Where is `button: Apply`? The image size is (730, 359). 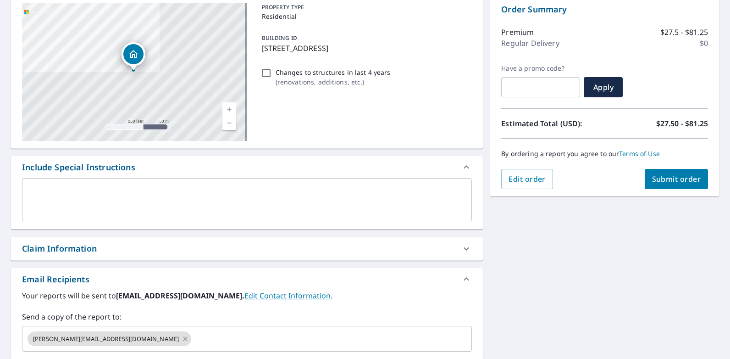
button: Apply is located at coordinates (603, 87).